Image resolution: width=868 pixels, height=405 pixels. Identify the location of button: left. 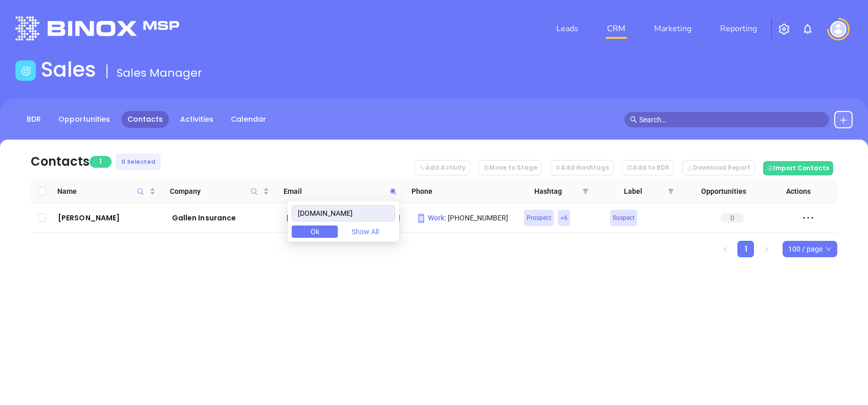
(725, 249).